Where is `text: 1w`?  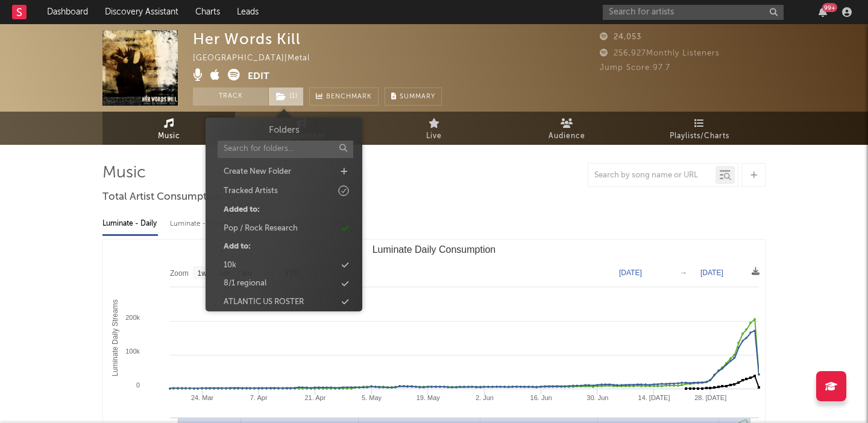 text: 1w is located at coordinates (202, 274).